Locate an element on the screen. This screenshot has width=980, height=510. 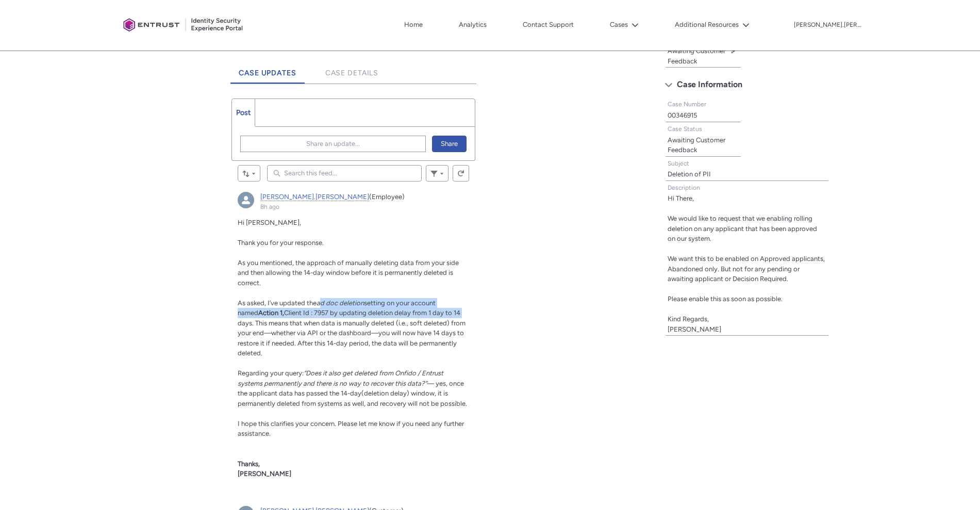
a: Post is located at coordinates (243, 112).